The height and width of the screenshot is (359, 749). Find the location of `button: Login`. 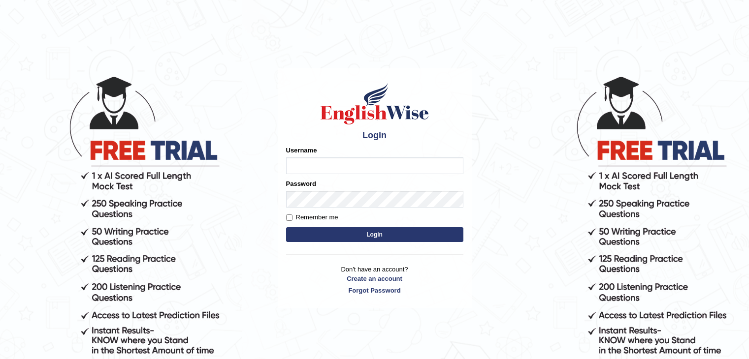

button: Login is located at coordinates (375, 235).